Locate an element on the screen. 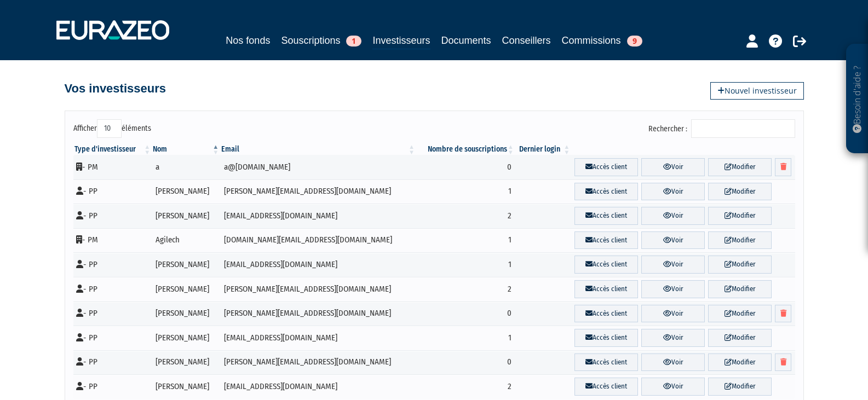 The width and height of the screenshot is (868, 400). img: 1732889491-logotype_eurazeo_blanc_rvb.png is located at coordinates (113, 30).